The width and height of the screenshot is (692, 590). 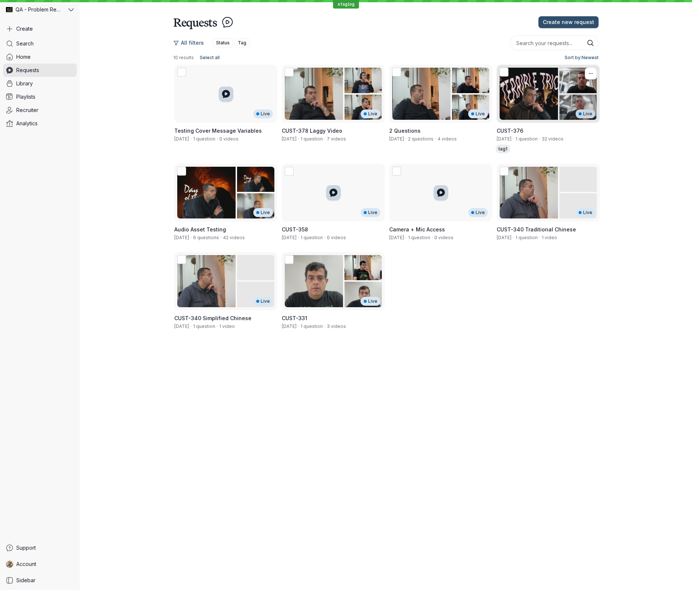 What do you see at coordinates (234, 237) in the screenshot?
I see `span: 42 videos` at bounding box center [234, 237].